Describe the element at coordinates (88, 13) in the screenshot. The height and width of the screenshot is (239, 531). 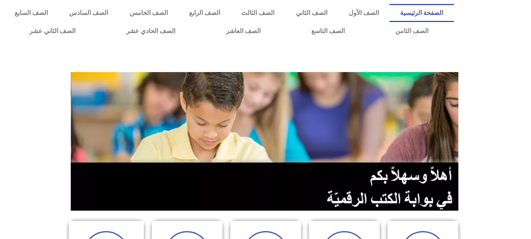
I see `a: الصف السادس` at that location.